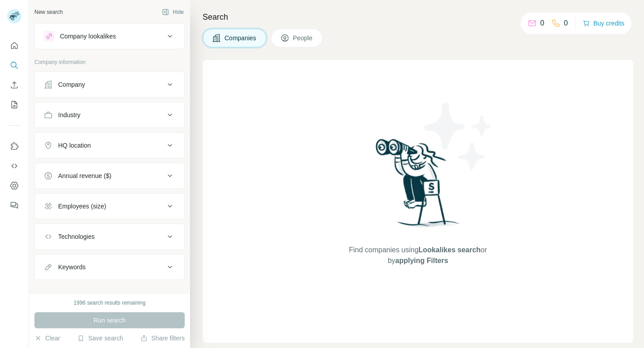 The width and height of the screenshot is (644, 348). I want to click on span: Companies, so click(241, 38).